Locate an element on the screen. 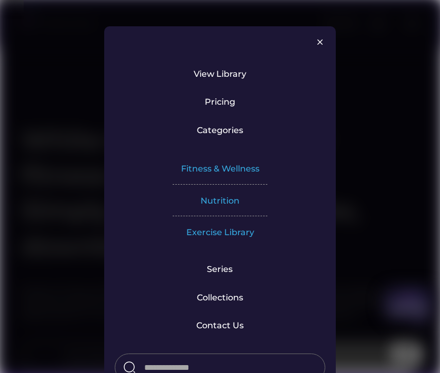  div: Collections is located at coordinates (220, 298).